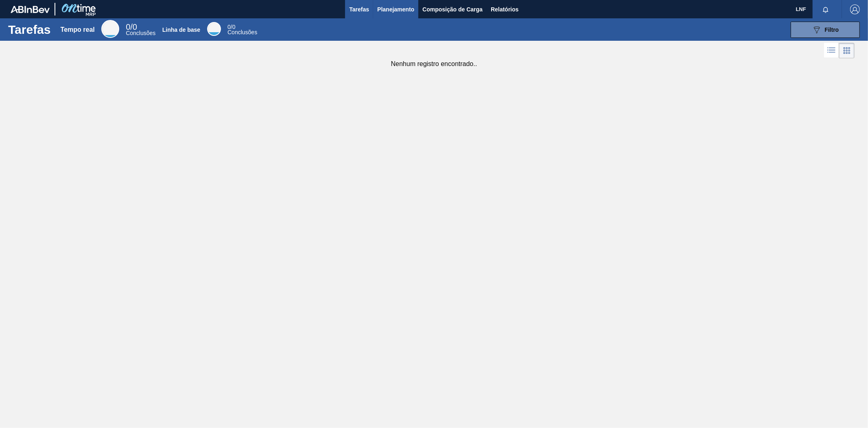 The image size is (868, 428). I want to click on font: Tempo real, so click(77, 29).